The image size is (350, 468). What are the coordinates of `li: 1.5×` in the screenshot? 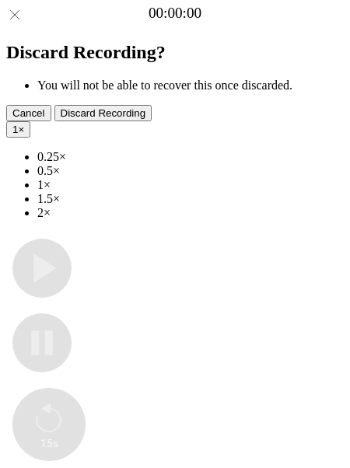 It's located at (191, 199).